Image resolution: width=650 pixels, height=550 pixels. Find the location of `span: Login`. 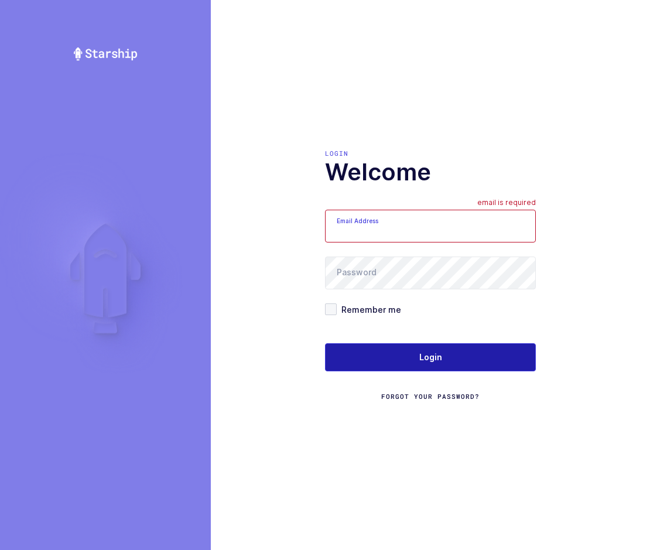

span: Login is located at coordinates (431, 357).